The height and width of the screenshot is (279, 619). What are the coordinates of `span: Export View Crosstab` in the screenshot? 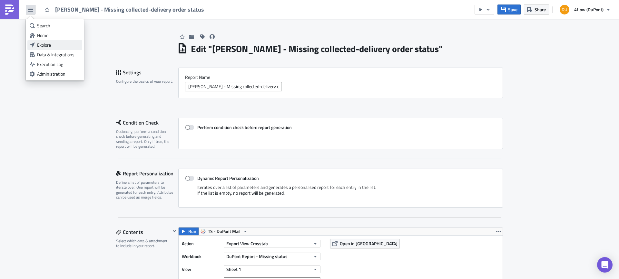 It's located at (247, 244).